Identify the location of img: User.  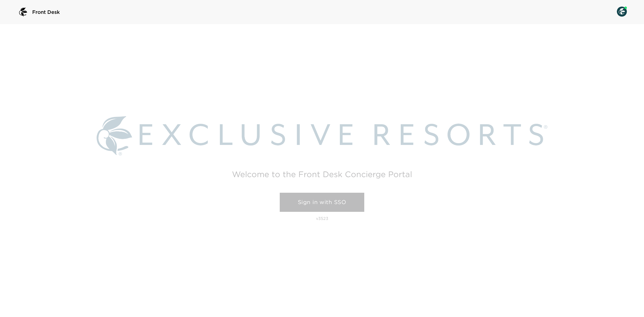
(622, 12).